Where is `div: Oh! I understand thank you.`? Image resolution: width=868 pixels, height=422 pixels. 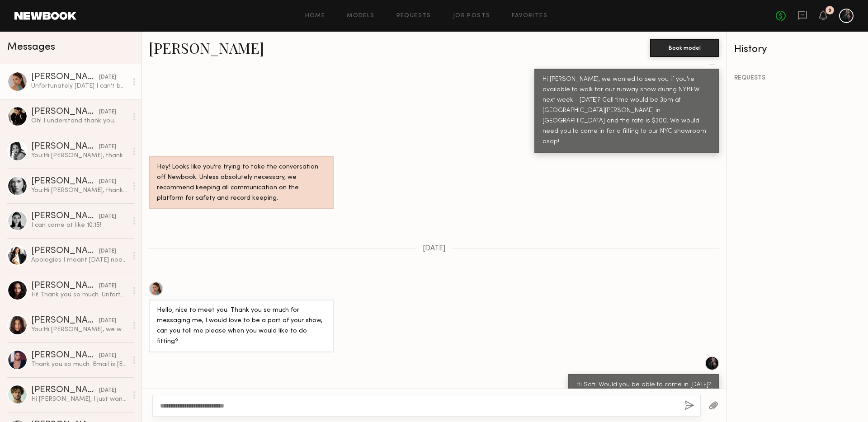
div: Oh! I understand thank you. is located at coordinates (79, 121).